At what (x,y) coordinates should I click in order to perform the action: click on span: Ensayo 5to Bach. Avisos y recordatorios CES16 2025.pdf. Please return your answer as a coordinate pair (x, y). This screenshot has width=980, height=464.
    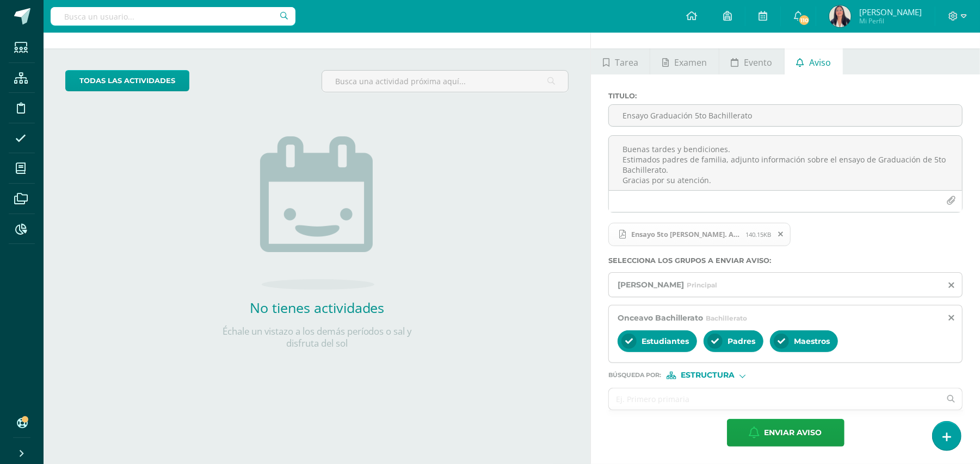
    Looking at the image, I should click on (700, 235).